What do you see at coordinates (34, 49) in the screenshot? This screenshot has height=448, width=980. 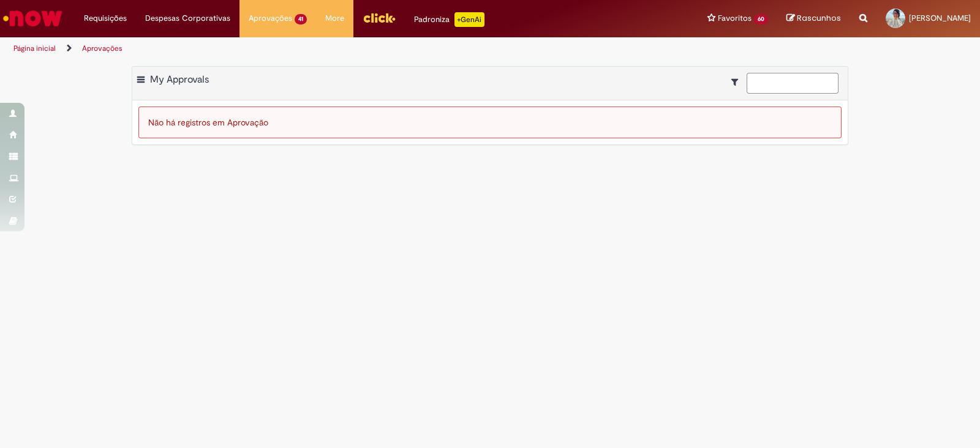 I see `a: Página inicial` at bounding box center [34, 49].